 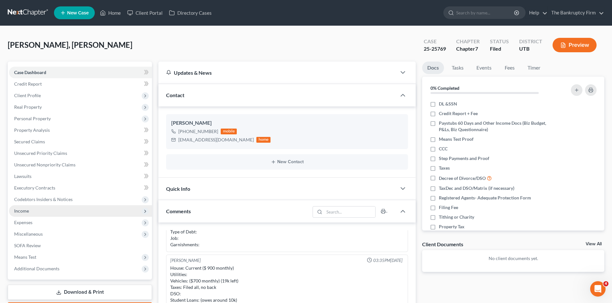 I want to click on div: Client Documents, so click(x=442, y=244).